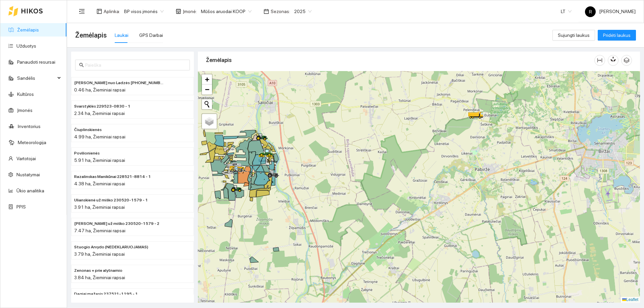 The width and height of the screenshot is (644, 308). What do you see at coordinates (91, 35) in the screenshot?
I see `span: Žemėlapis` at bounding box center [91, 35].